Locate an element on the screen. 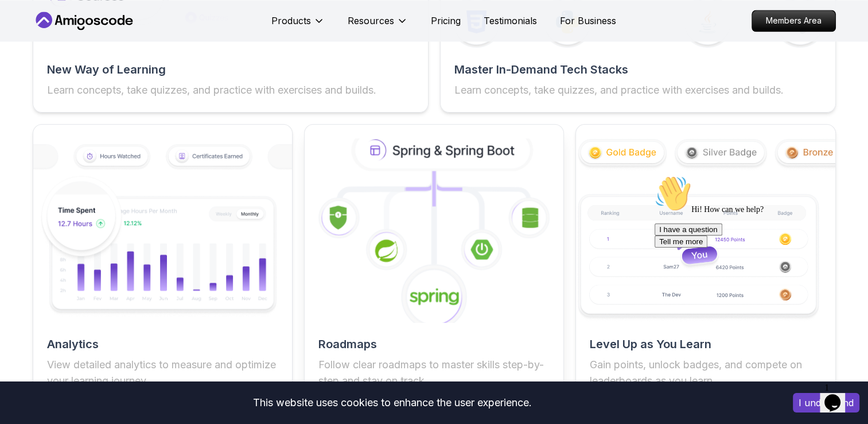  p: Gain points, unlock badges, and compete on leaderboards as you learn is located at coordinates (705, 373).